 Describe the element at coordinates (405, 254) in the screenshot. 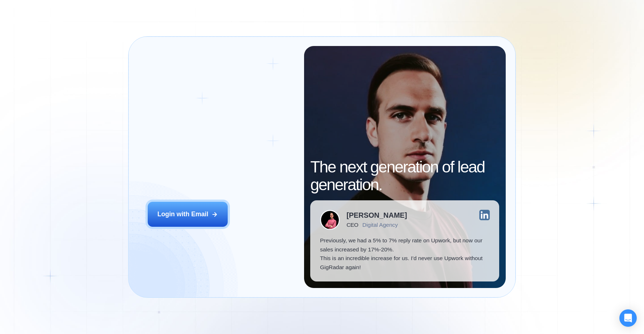

I see `p: Previously, we had a 5% to 7% reply rate on Upwork, but now our sales increased by 17%-20%. This ...` at that location.